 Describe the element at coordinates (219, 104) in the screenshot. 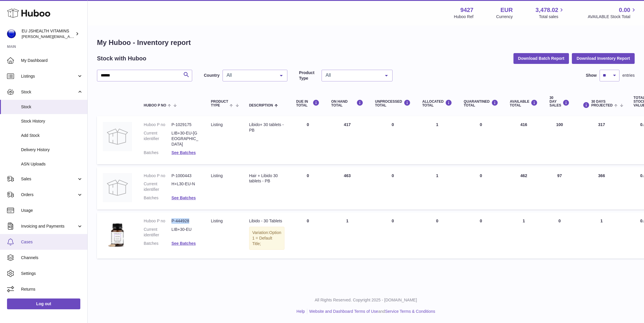

I see `span: Product Type` at that location.